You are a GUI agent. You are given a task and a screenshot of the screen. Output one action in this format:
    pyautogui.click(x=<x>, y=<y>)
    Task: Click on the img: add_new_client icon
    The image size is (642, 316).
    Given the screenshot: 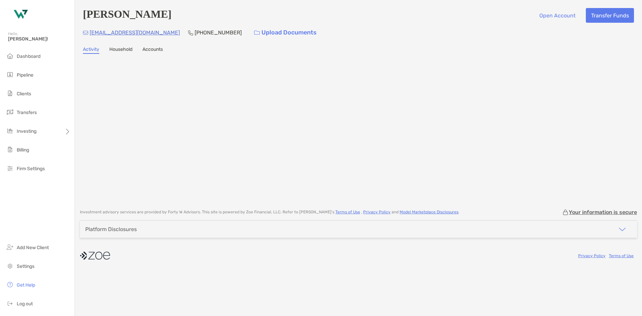 What is the action you would take?
    pyautogui.click(x=10, y=247)
    